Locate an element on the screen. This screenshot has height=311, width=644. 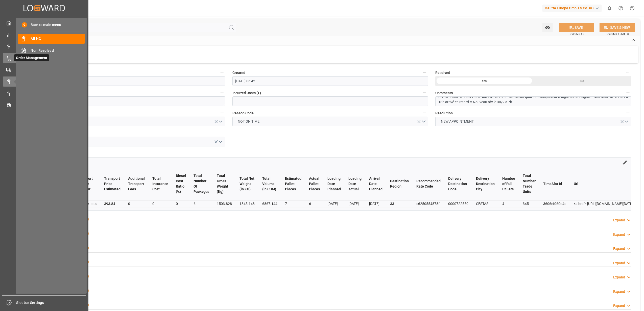
th: Total Net Weight (in KG) is located at coordinates (247, 184).